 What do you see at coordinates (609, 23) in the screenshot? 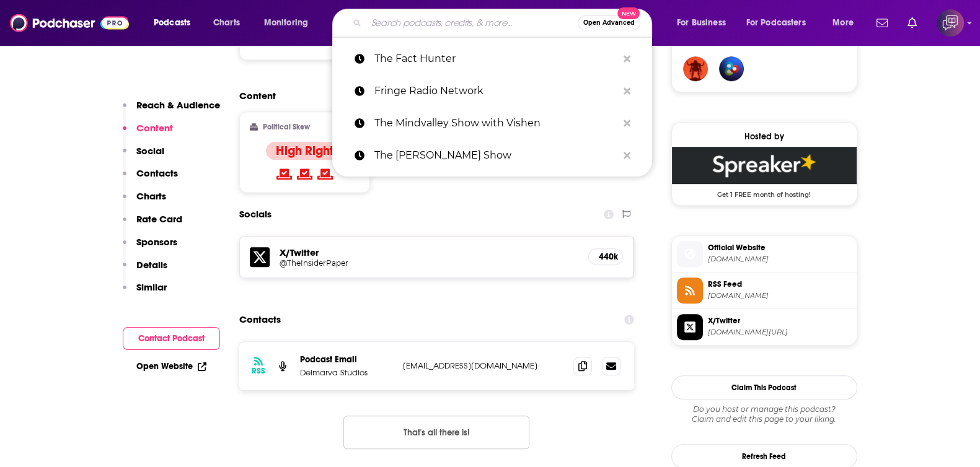
I see `span: Open Advanced` at bounding box center [609, 23].